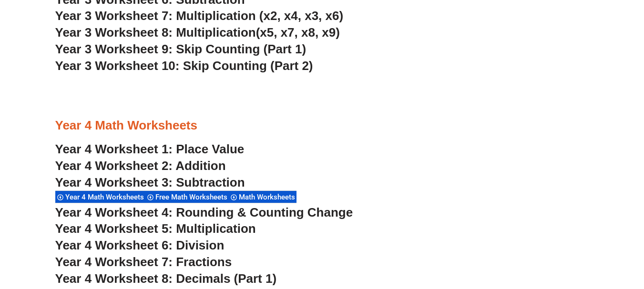 This screenshot has height=289, width=644. I want to click on span: (x5, x7, x8, x9), so click(298, 32).